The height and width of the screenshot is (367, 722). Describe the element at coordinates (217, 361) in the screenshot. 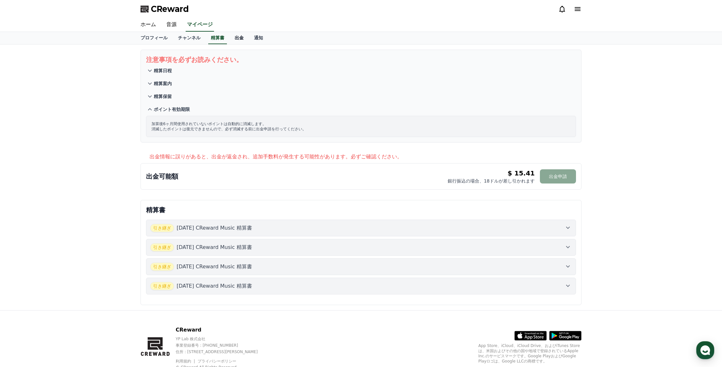

I see `a: プライバシーポリシー` at that location.